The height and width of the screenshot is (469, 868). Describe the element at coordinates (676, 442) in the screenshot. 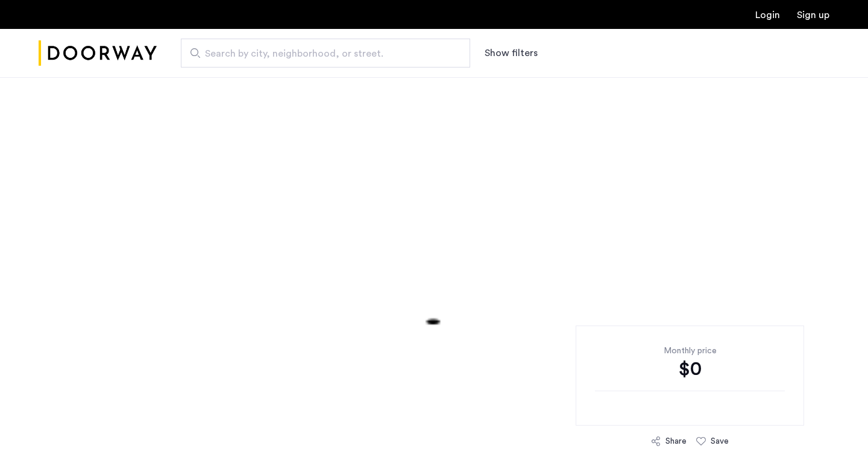

I see `div: Share` at that location.